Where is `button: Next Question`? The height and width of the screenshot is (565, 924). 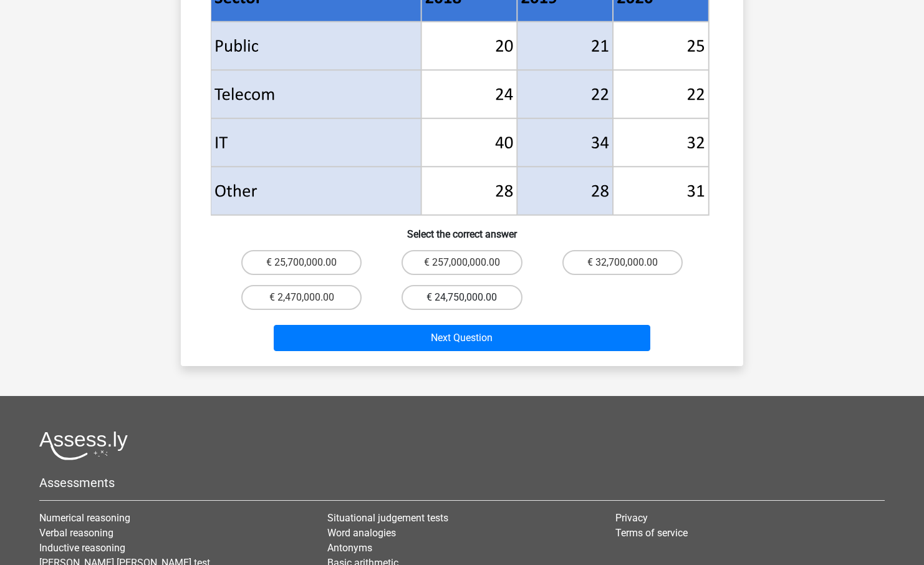
button: Next Question is located at coordinates (462, 338).